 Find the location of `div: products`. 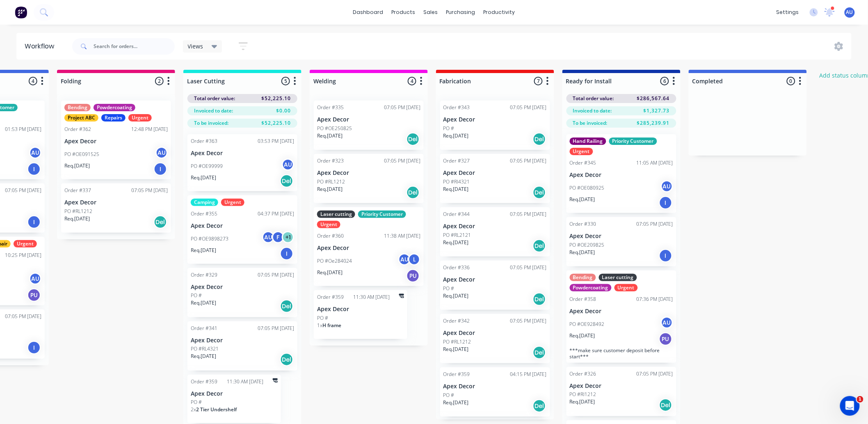

div: products is located at coordinates (403, 12).